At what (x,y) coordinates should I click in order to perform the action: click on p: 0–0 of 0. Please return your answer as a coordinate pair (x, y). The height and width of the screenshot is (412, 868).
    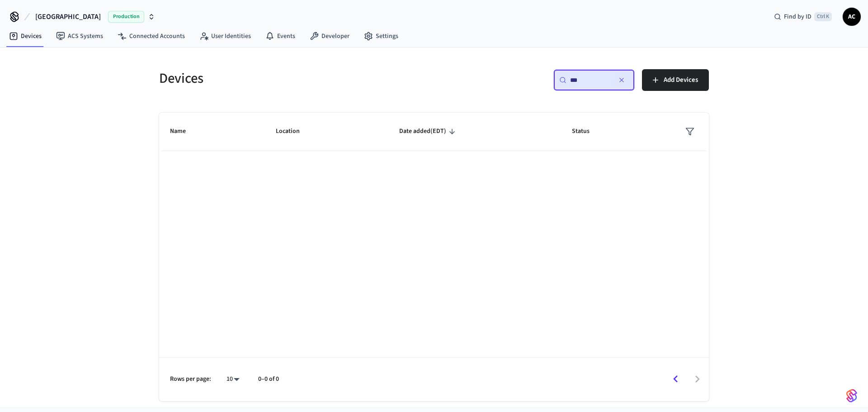
    Looking at the image, I should click on (269, 379).